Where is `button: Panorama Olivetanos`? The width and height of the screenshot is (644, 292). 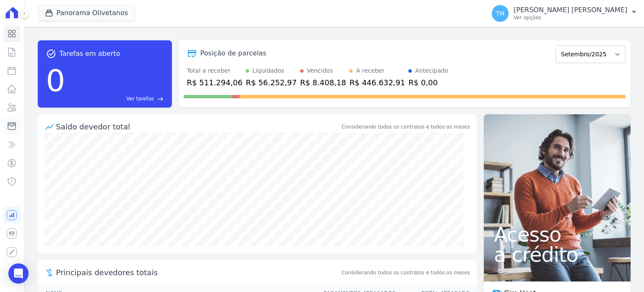 button: Panorama Olivetanos is located at coordinates (87, 13).